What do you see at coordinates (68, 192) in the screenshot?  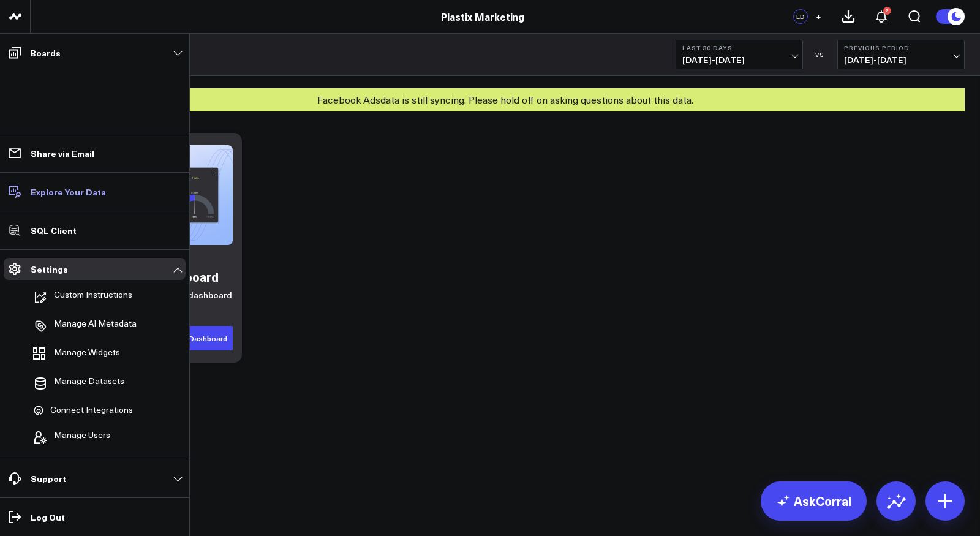 I see `p: Explore Your Data` at bounding box center [68, 192].